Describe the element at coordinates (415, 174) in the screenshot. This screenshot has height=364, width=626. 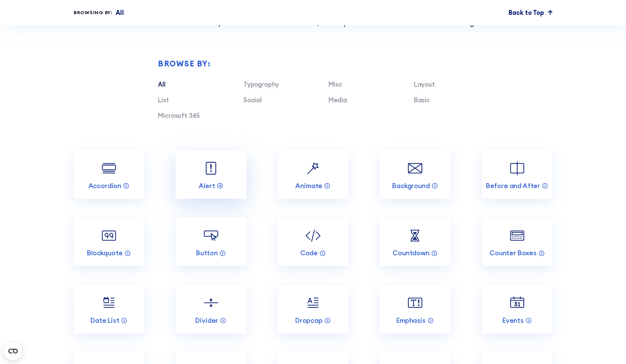
I see `a: Background` at that location.